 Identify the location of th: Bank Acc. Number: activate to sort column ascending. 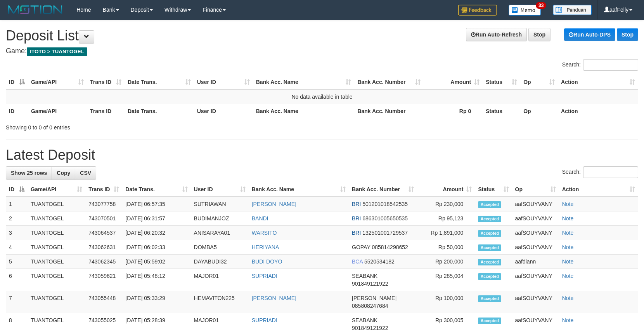
(383, 190).